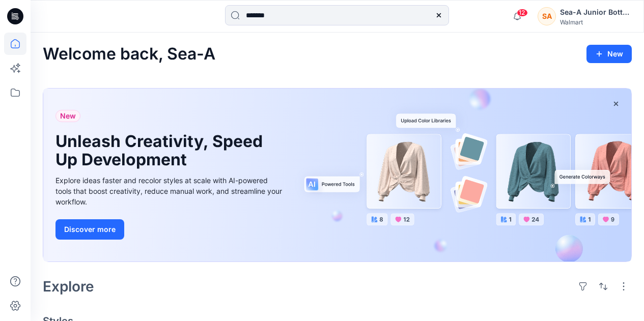  What do you see at coordinates (522, 13) in the screenshot?
I see `span: 12` at bounding box center [522, 13].